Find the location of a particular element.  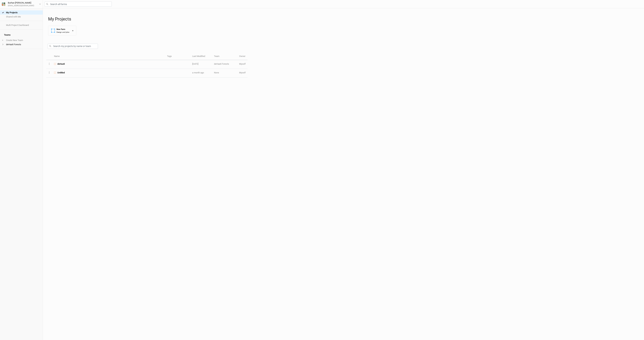

input: Search my projects by name or team is located at coordinates (73, 46).